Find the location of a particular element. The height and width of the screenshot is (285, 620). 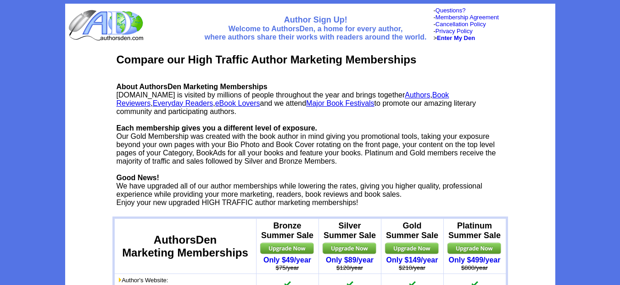

strike: $800/year is located at coordinates (475, 267).